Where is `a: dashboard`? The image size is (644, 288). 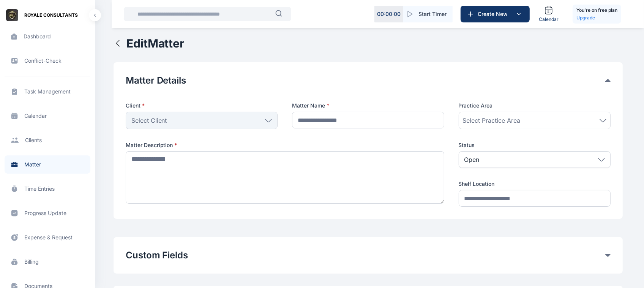 a: dashboard is located at coordinates (47, 37).